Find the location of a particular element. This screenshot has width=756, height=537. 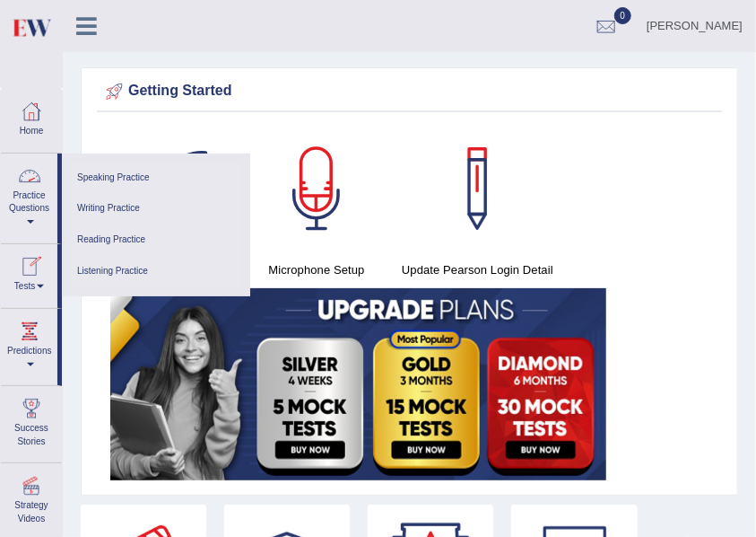

a: Reading Practice is located at coordinates (156, 240).